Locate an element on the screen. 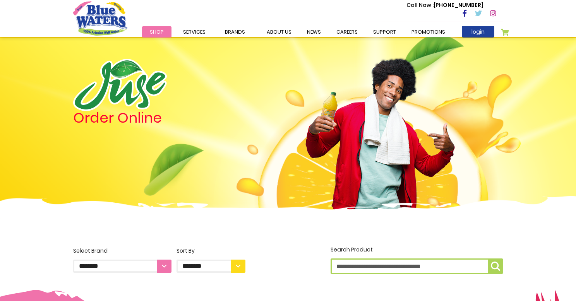 The width and height of the screenshot is (576, 301). a: Brands is located at coordinates (235, 32).